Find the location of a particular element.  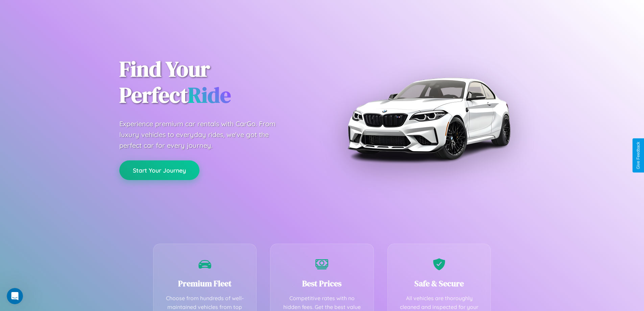

img: Premium BMW car rental vehicle is located at coordinates (429, 118).